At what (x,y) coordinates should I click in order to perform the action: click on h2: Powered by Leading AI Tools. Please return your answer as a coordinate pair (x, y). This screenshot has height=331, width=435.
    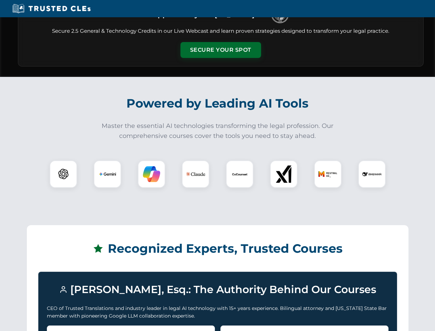
    Looking at the image, I should click on (218, 103).